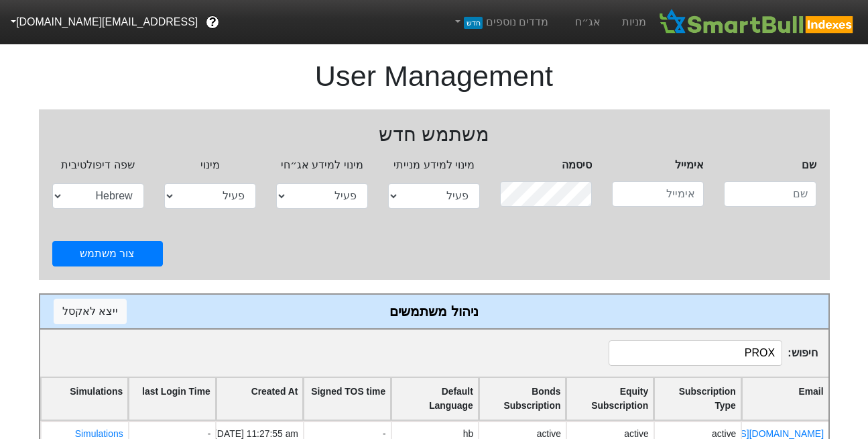 This screenshot has height=439, width=868. I want to click on label: מינוי למידע מנייתי, so click(433, 165).